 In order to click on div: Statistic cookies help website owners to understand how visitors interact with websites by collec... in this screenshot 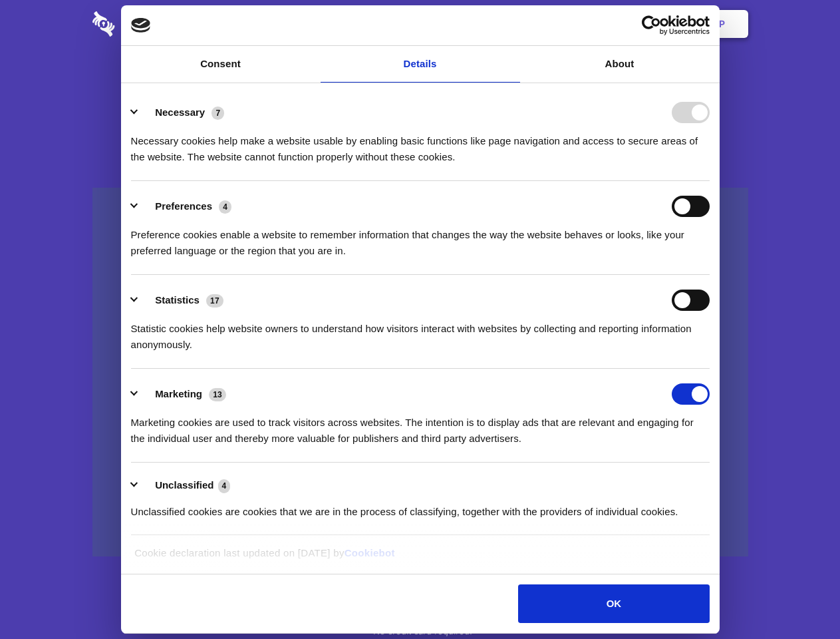, I will do `click(420, 331)`.